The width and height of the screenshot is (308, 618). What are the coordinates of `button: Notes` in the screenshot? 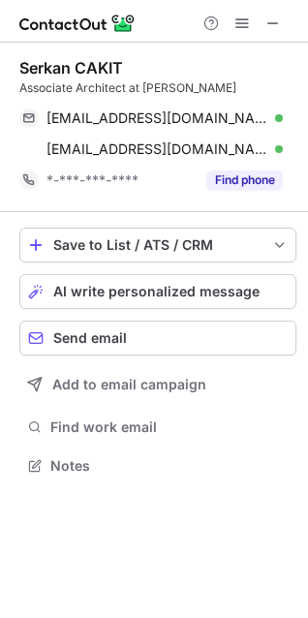 It's located at (158, 466).